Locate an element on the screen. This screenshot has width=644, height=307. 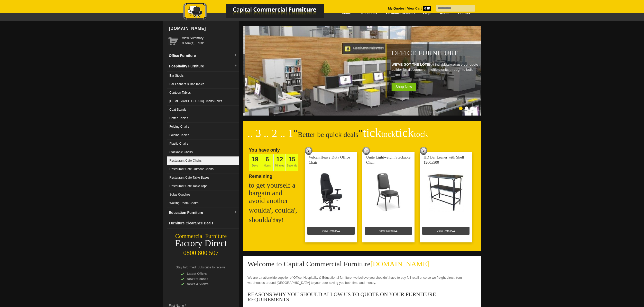
a: Office Furnituredropdown is located at coordinates (203, 56).